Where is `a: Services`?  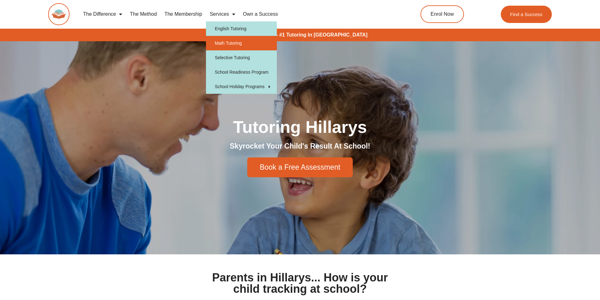 a: Services is located at coordinates (222, 14).